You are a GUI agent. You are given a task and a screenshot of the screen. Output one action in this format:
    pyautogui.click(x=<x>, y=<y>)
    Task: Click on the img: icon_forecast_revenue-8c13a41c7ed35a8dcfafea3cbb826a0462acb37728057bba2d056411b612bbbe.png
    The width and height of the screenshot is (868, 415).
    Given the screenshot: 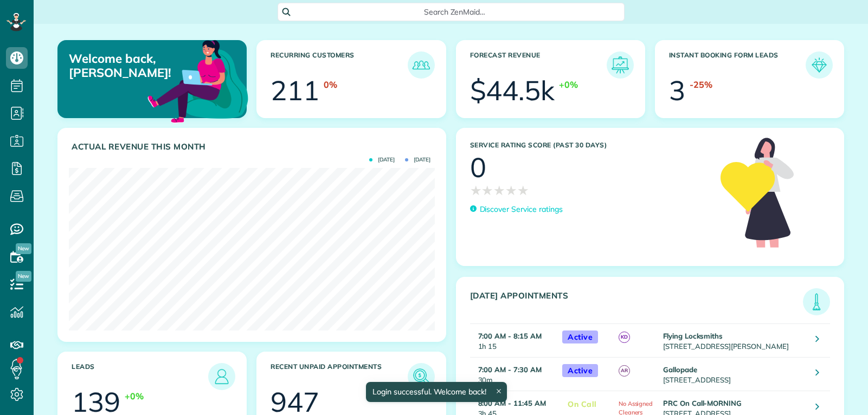 What is the action you would take?
    pyautogui.click(x=620, y=65)
    